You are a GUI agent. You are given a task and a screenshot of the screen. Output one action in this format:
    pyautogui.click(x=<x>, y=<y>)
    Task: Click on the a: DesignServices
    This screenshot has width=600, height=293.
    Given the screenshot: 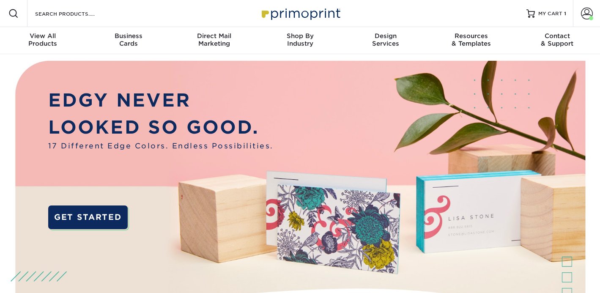 What is the action you would take?
    pyautogui.click(x=386, y=41)
    